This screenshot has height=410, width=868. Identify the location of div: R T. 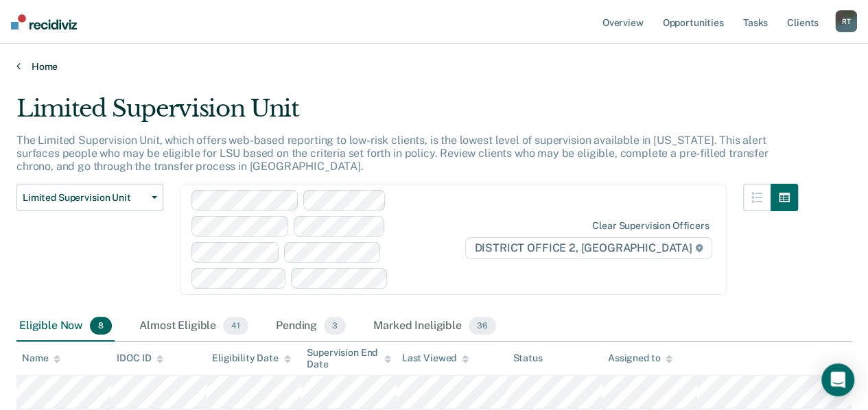
(846, 22).